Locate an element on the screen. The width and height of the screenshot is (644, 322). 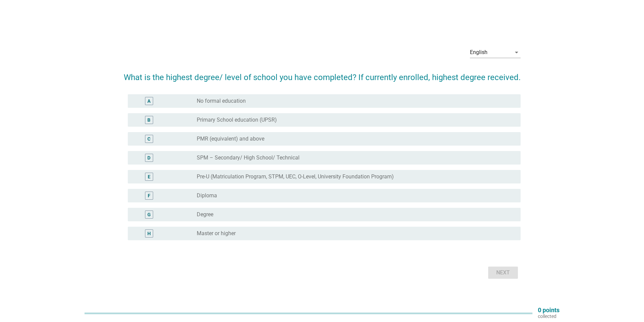
label: Primary School education (UPSR) is located at coordinates (237, 120).